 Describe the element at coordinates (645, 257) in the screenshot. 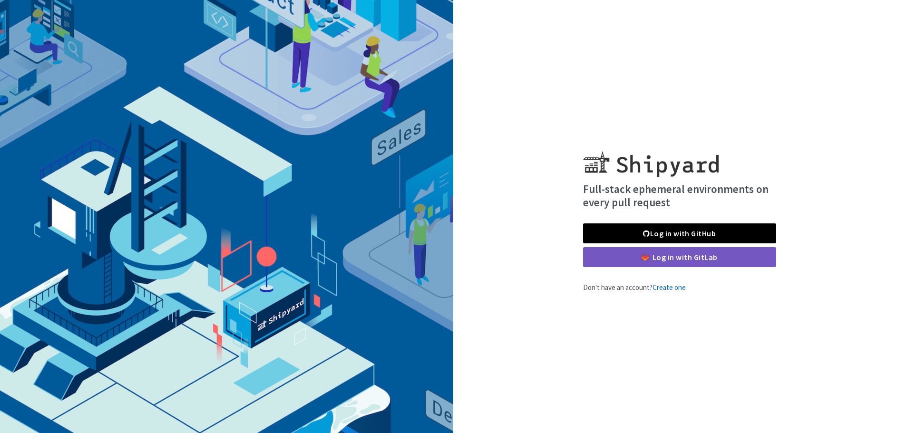

I see `img: gitlab-color.svg` at that location.